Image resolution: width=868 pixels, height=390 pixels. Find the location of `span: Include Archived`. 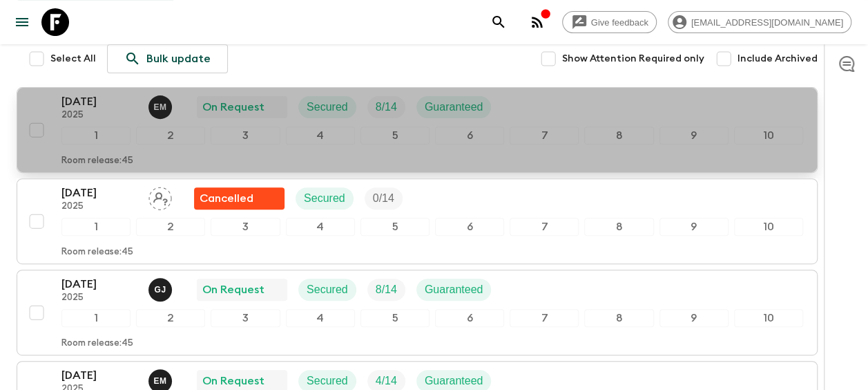

span: Include Archived is located at coordinates (778, 59).